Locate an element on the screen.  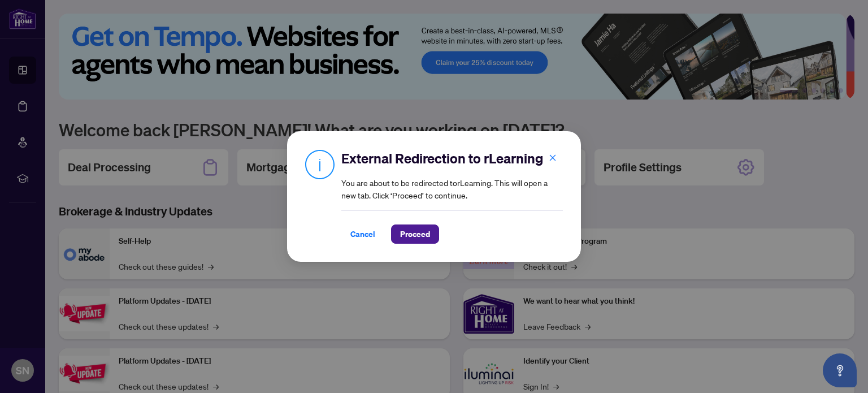
div: You are about to be redirected to rLearning . This will open a new tab. Click ‘Proceed’ to continue. is located at coordinates (452, 196).